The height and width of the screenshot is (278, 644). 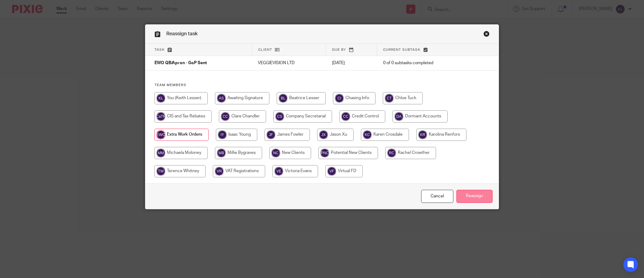 I want to click on span: Current subtask, so click(x=401, y=50).